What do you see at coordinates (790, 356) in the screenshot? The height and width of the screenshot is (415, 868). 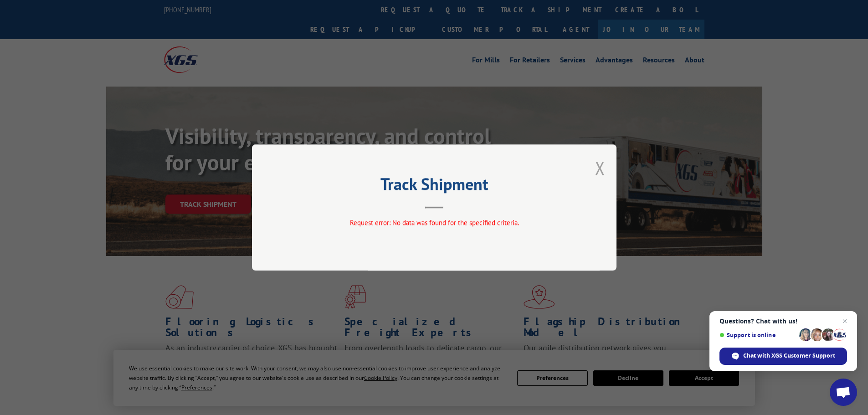 I see `span: Chat with XGS Customer Support` at bounding box center [790, 356].